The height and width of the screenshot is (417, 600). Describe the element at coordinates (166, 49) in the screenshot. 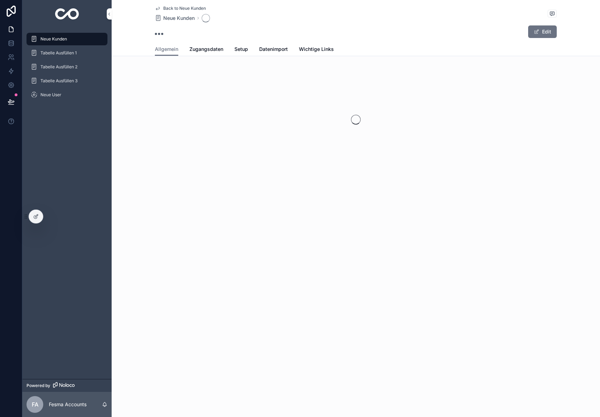

I see `span: Allgemein` at that location.